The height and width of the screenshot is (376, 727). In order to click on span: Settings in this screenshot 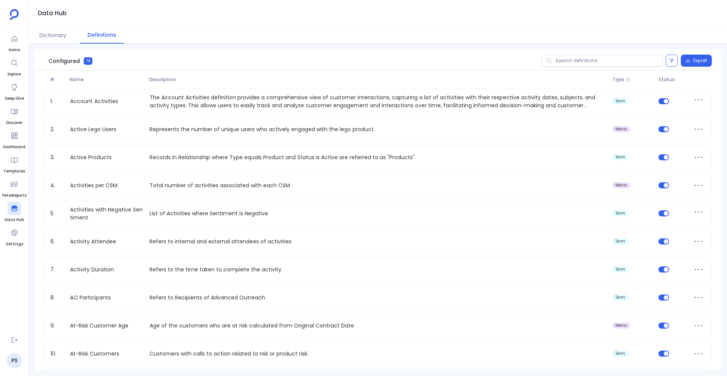, I will do `click(14, 244)`.